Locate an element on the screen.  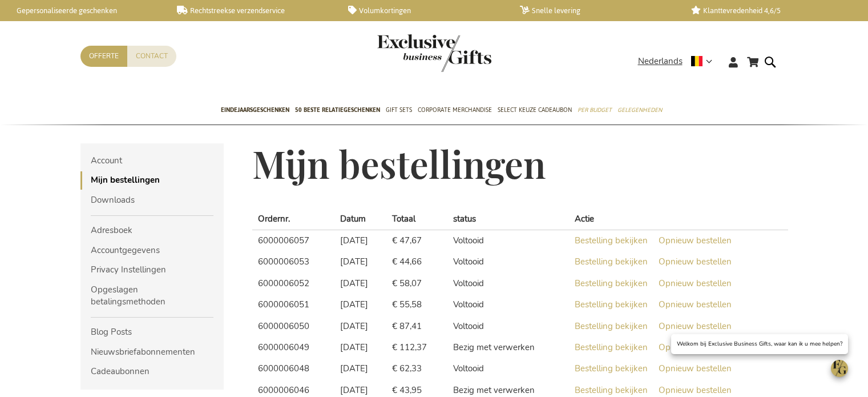
a: Snelle levering is located at coordinates (597, 11).